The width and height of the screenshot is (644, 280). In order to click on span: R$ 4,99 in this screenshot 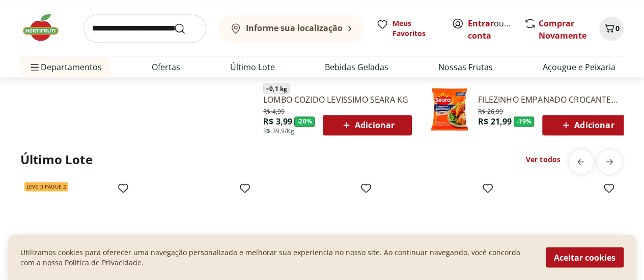, I will do `click(274, 111)`.